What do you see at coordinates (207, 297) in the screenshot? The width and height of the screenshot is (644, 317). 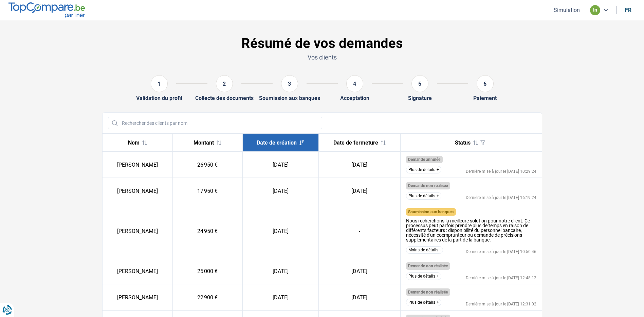 I see `td: 22 900 €` at bounding box center [207, 297].